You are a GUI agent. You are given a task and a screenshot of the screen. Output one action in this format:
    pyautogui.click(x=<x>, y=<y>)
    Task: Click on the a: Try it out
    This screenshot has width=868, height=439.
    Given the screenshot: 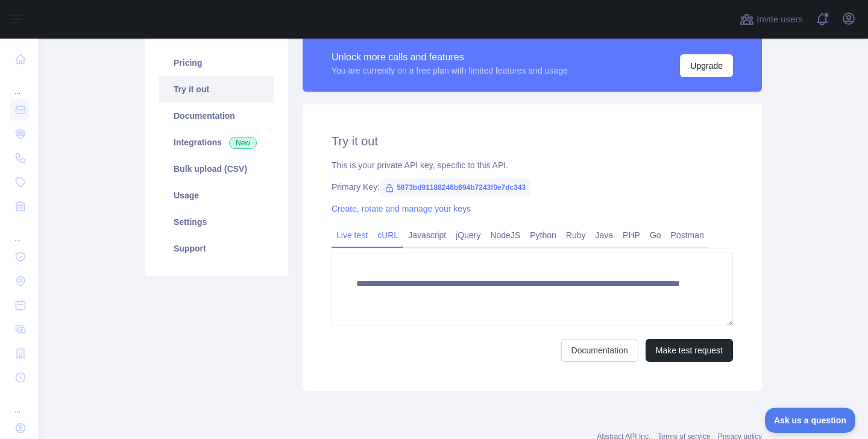 What is the action you would take?
    pyautogui.click(x=216, y=89)
    